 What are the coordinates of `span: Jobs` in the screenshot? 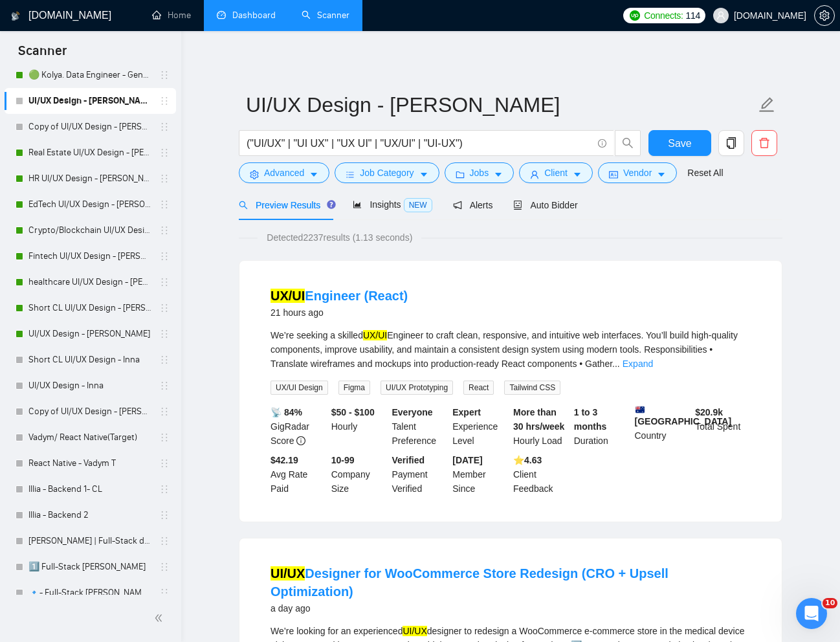 It's located at (479, 173).